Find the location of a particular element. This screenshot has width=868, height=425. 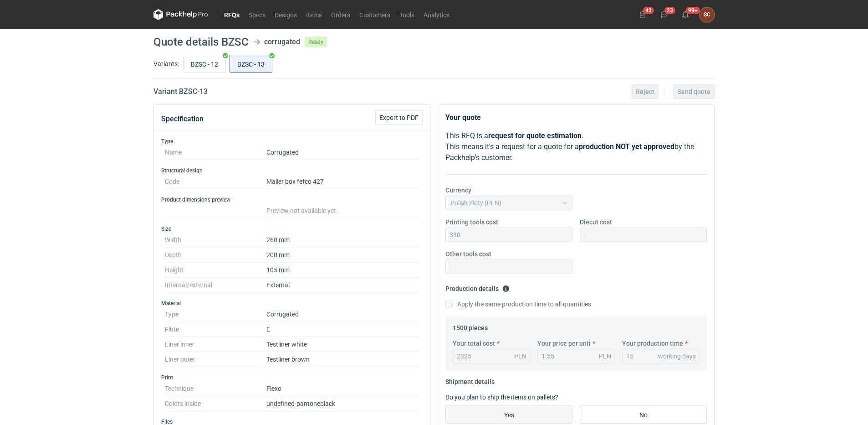

dt: Internal/external is located at coordinates (215, 285).